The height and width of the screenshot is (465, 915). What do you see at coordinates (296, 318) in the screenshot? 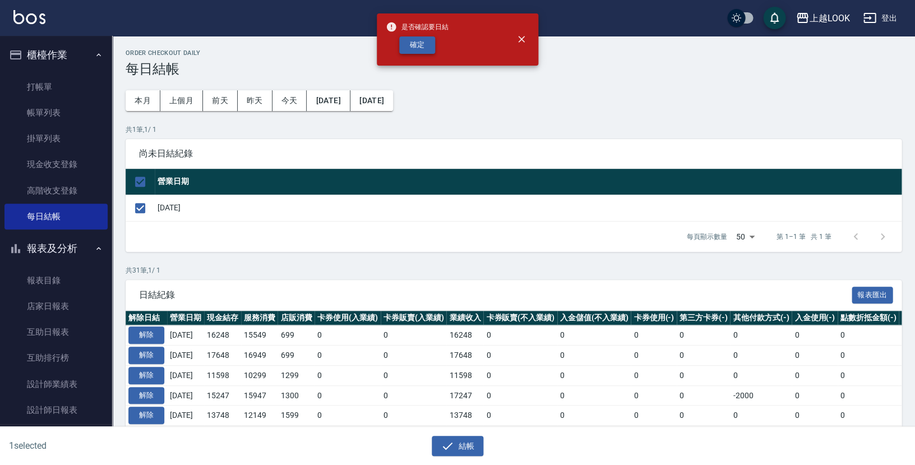
I see `th: 店販消費` at bounding box center [296, 318].